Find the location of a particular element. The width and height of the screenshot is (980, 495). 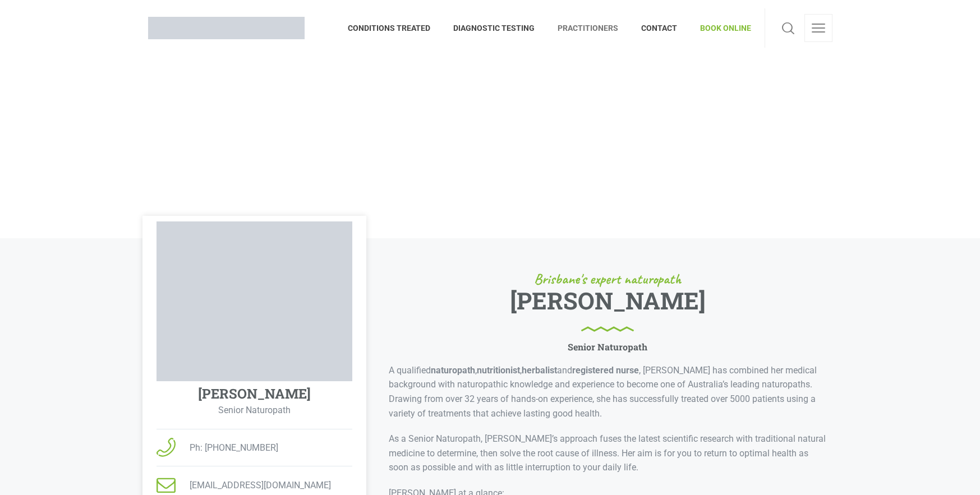

a: Search is located at coordinates (788, 28).